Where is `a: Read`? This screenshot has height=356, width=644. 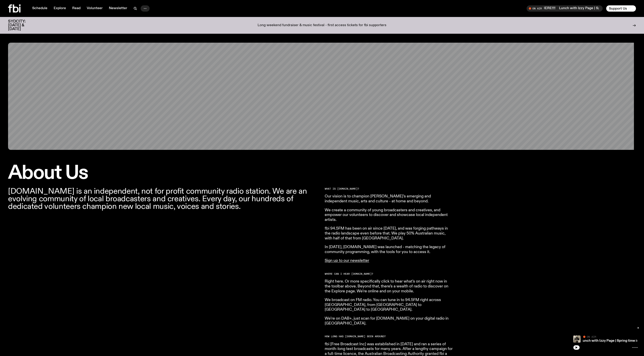 a: Read is located at coordinates (76, 8).